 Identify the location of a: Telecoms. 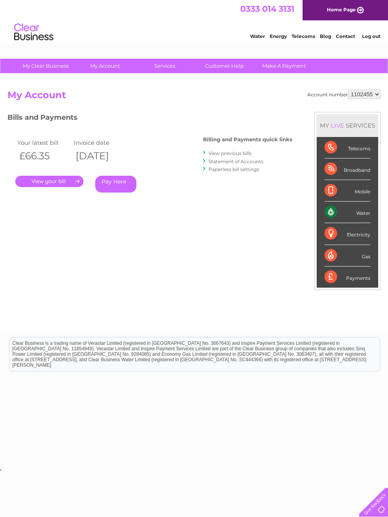
(303, 36).